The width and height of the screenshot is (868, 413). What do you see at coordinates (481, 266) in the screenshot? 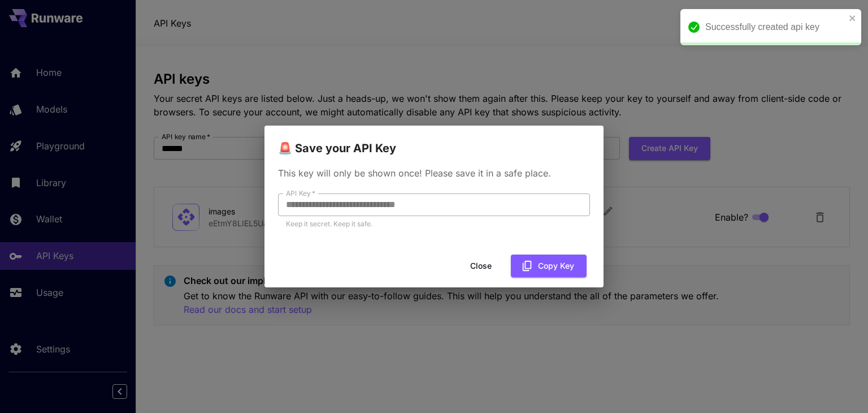
I see `button: Close` at bounding box center [481, 266].